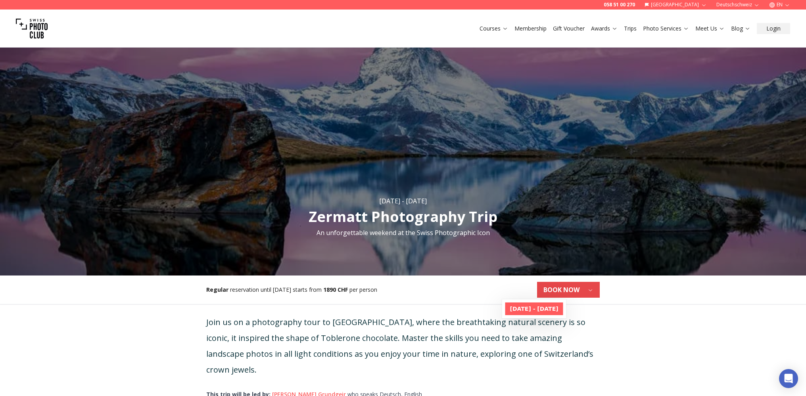 The width and height of the screenshot is (806, 396). What do you see at coordinates (740, 29) in the screenshot?
I see `a: Blog` at bounding box center [740, 29].